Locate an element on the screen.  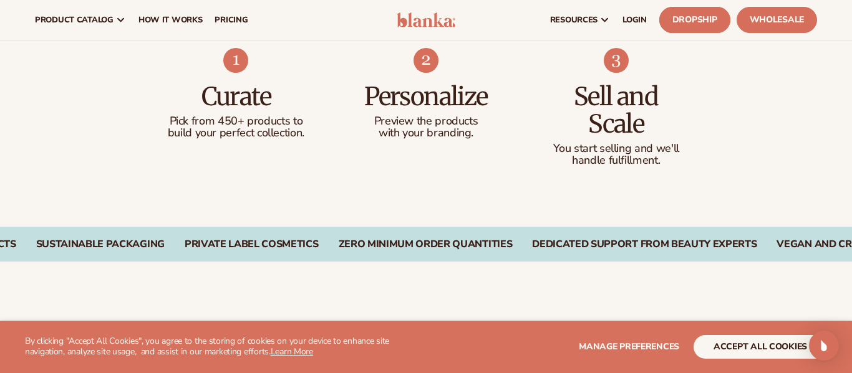
p: with your branding. is located at coordinates (426, 133).